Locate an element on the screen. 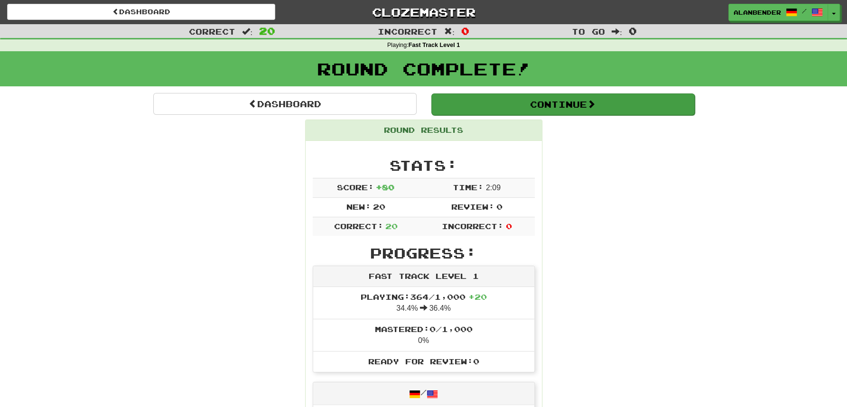  li: 34.4% 36.4% is located at coordinates (424, 303).